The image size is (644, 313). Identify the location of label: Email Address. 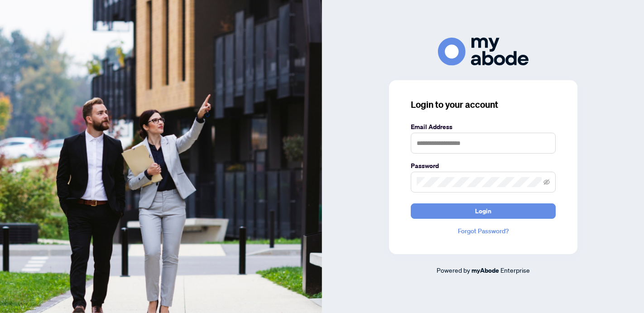
(483, 127).